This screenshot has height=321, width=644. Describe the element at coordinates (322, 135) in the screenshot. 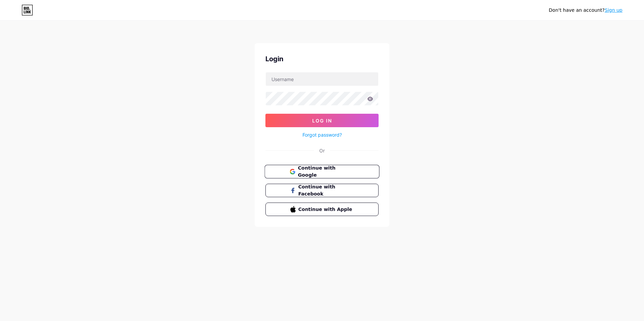

I see `a: Forgot password?` at that location.